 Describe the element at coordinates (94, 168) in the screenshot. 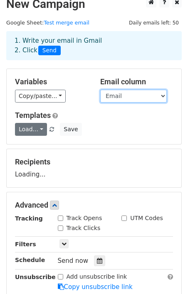

I see `div: Loading...` at that location.